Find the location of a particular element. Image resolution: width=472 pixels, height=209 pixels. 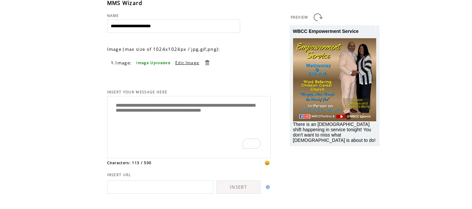

span: INSERT URL is located at coordinates (119, 175).